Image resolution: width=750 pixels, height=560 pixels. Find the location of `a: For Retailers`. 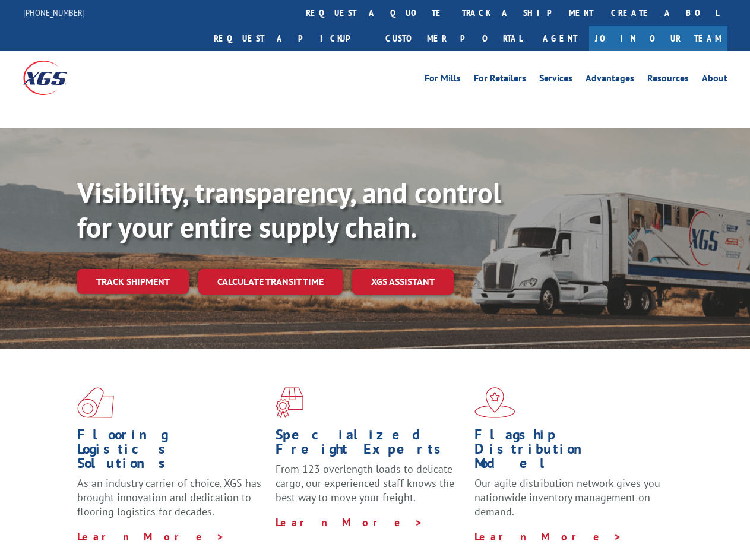

a: For Retailers is located at coordinates (500, 80).